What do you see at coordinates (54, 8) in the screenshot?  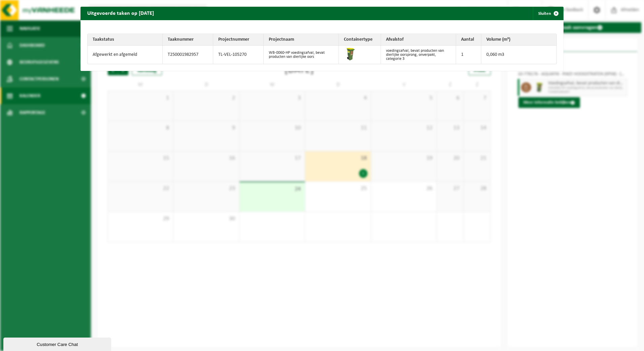 I see `div: Customer Care Chat` at bounding box center [54, 8].